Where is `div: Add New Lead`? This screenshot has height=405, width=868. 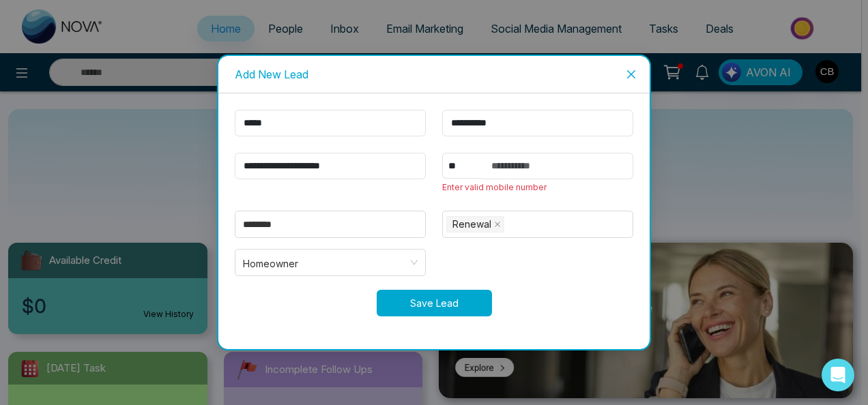
div: Add New Lead is located at coordinates (434, 74).